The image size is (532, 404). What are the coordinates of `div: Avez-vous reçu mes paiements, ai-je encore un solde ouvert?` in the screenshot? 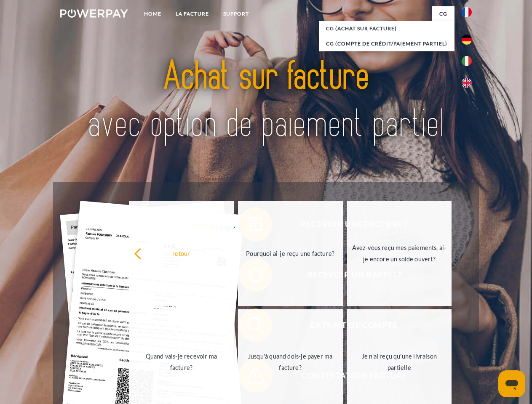 It's located at (399, 254).